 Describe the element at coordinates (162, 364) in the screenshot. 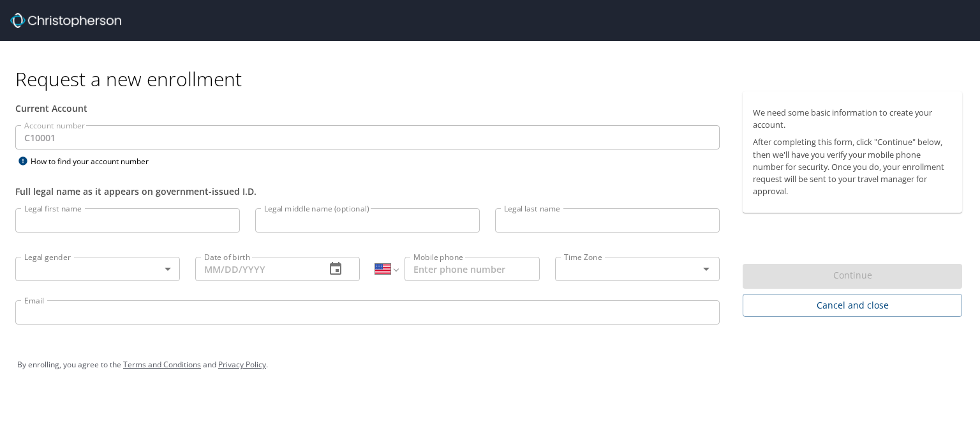

I see `a: Terms and Conditions` at that location.